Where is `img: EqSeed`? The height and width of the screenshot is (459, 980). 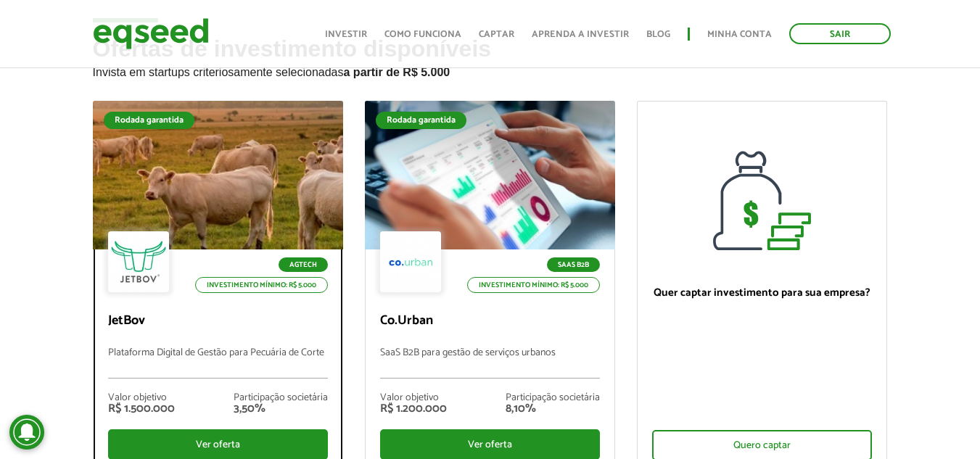
img: EqSeed is located at coordinates (151, 34).